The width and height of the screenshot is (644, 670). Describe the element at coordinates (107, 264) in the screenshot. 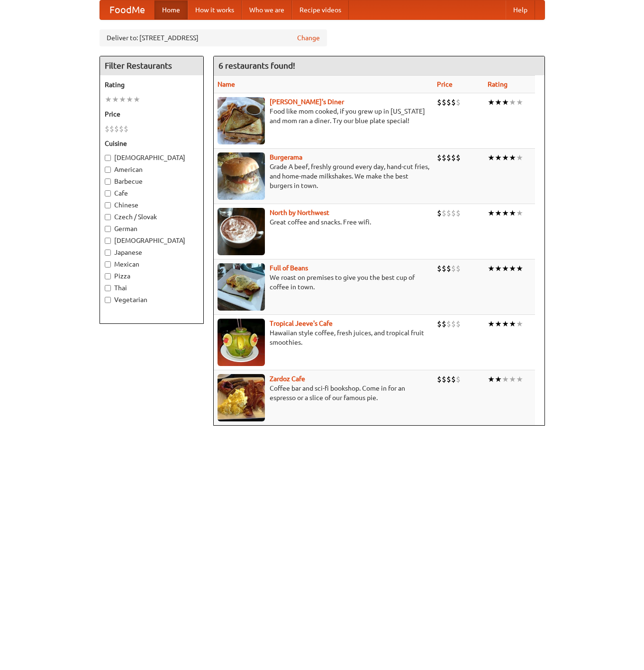

I see `input: Mexican` at that location.